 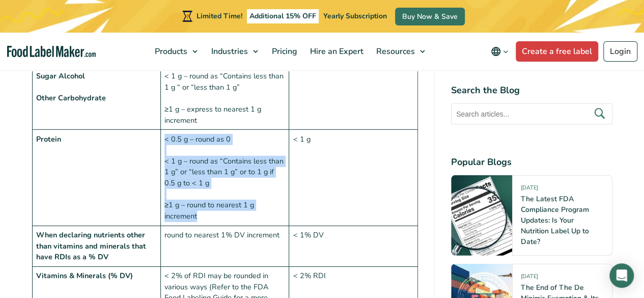 What do you see at coordinates (61, 76) in the screenshot?
I see `strong: Sugar Alcohol` at bounding box center [61, 76].